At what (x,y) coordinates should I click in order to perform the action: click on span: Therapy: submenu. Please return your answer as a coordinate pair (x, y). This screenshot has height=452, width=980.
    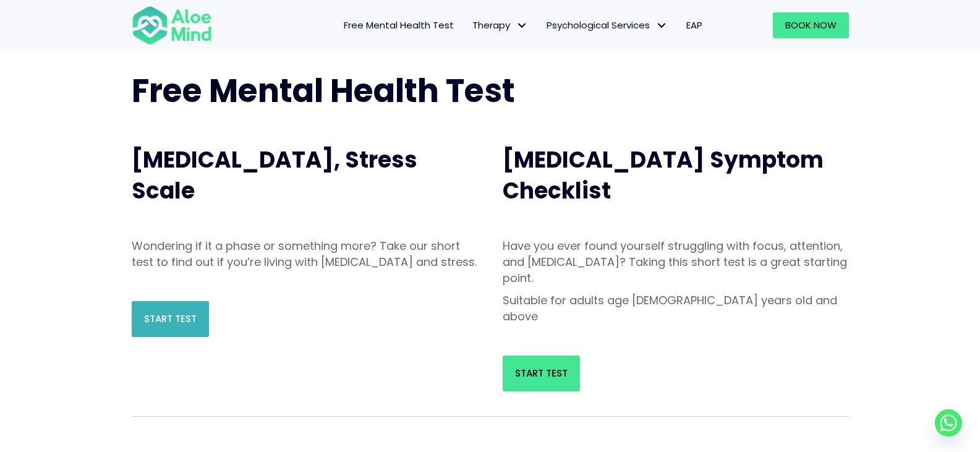
    Looking at the image, I should click on (522, 26).